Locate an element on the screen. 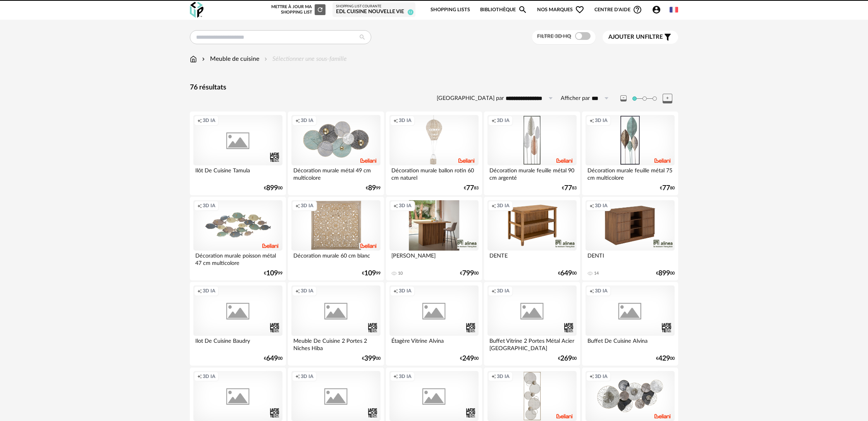  div: Buffet De Cuisine Alvina is located at coordinates (630, 344).